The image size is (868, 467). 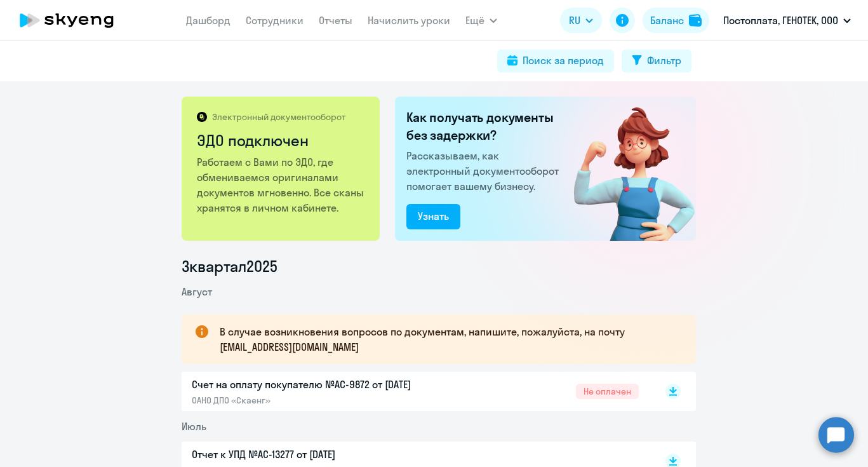 I want to click on button: Постоплата, ГЕНОТЕК, ООО, so click(x=787, y=21).